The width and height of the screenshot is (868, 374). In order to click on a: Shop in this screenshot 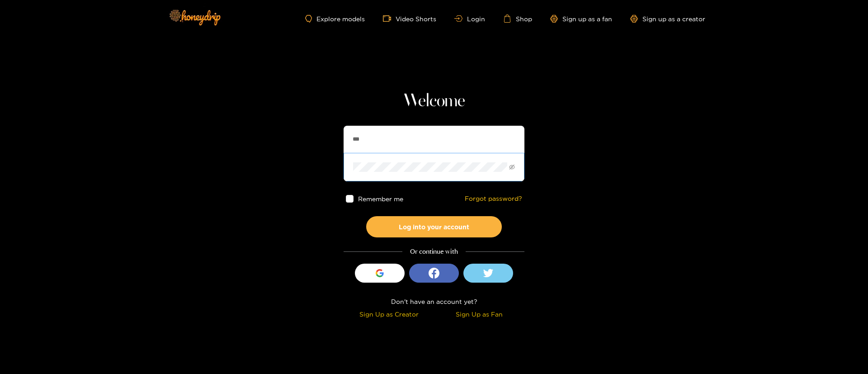, I will do `click(517, 19)`.